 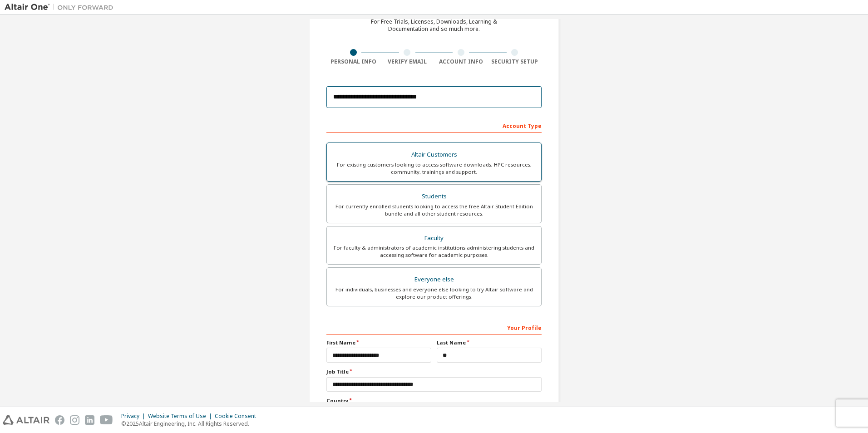 I want to click on label: Last Name, so click(x=489, y=343).